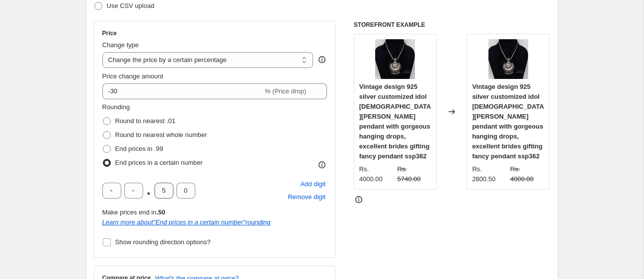 Image resolution: width=644 pixels, height=279 pixels. What do you see at coordinates (145, 121) in the screenshot?
I see `span: Round to nearest .01` at bounding box center [145, 121].